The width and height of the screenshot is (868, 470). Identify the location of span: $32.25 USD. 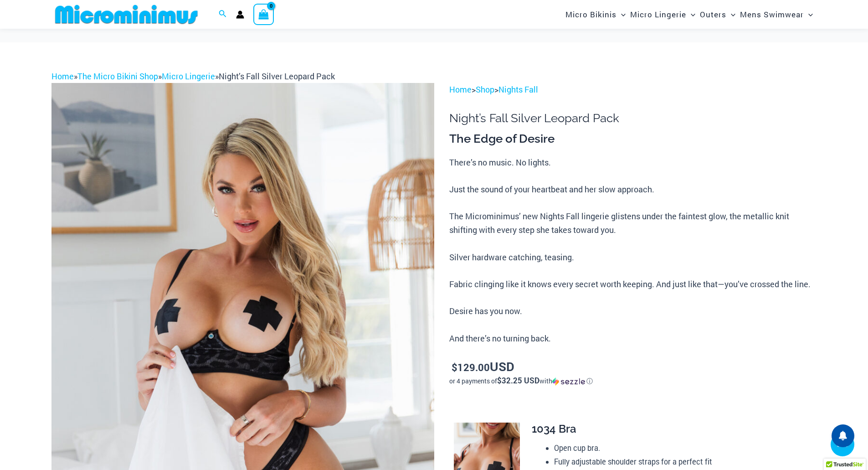
(518, 380).